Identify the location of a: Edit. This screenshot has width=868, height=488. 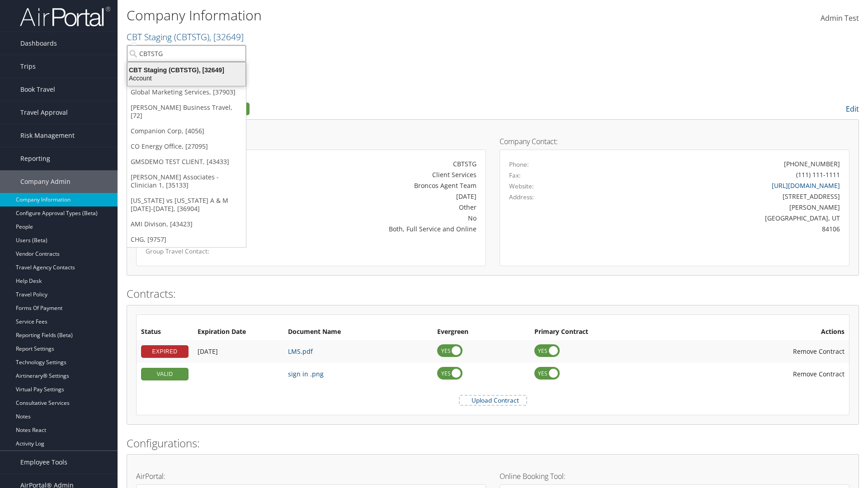
(852, 109).